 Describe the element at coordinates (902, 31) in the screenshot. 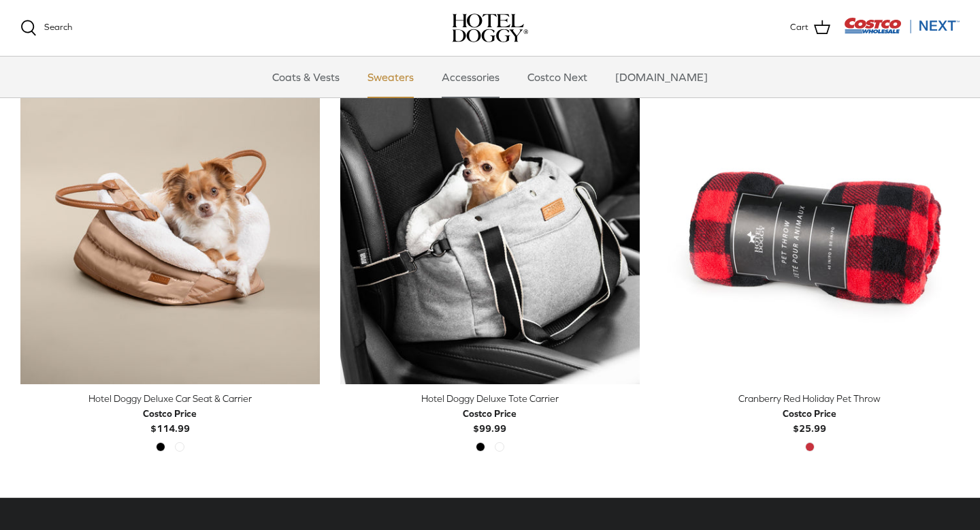

I see `a: Visit Costco Next` at that location.